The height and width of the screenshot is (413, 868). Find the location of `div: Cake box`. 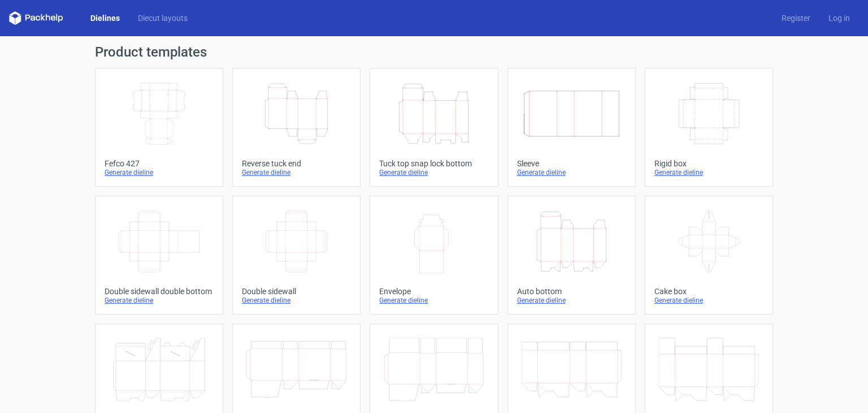

div: Cake box is located at coordinates (709, 291).